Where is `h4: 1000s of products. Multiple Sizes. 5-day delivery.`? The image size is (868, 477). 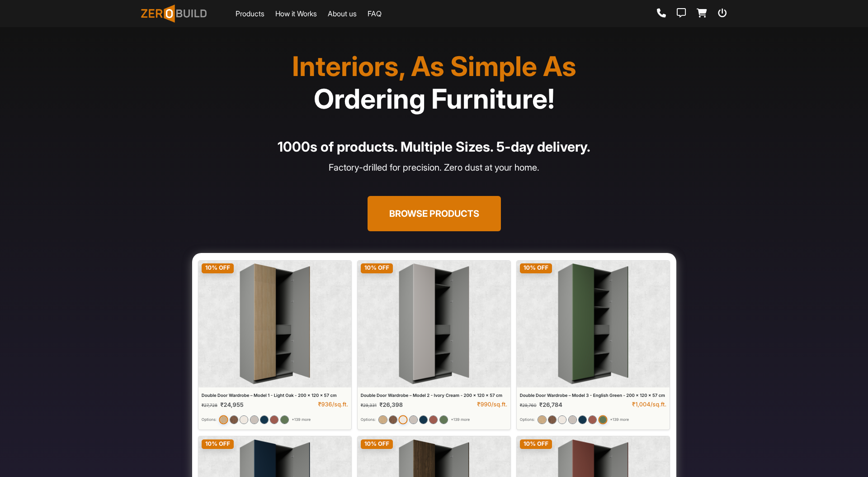 h4: 1000s of products. Multiple Sizes. 5-day delivery. is located at coordinates (434, 146).